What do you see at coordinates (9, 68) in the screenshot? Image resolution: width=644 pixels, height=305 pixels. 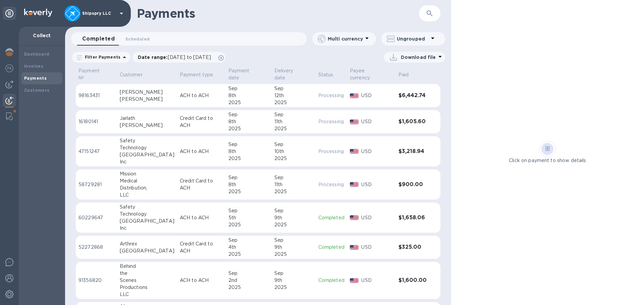 I see `img: Foreign exchange` at bounding box center [9, 68].